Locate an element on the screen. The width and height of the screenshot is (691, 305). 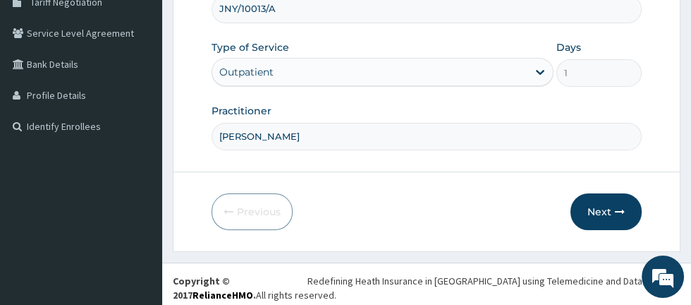
textarea: Type your message and hit 'Enter' is located at coordinates (138, 201).